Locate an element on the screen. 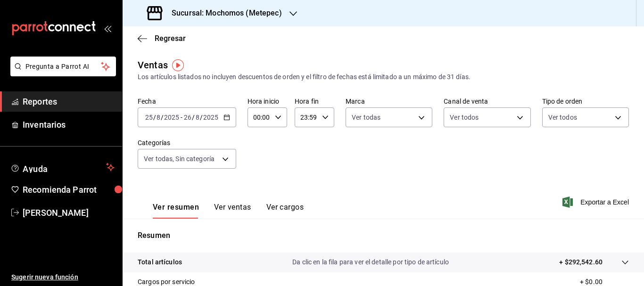 The height and width of the screenshot is (286, 644). h3: Sucursal: Mochomos (Metepec) is located at coordinates (223, 13).